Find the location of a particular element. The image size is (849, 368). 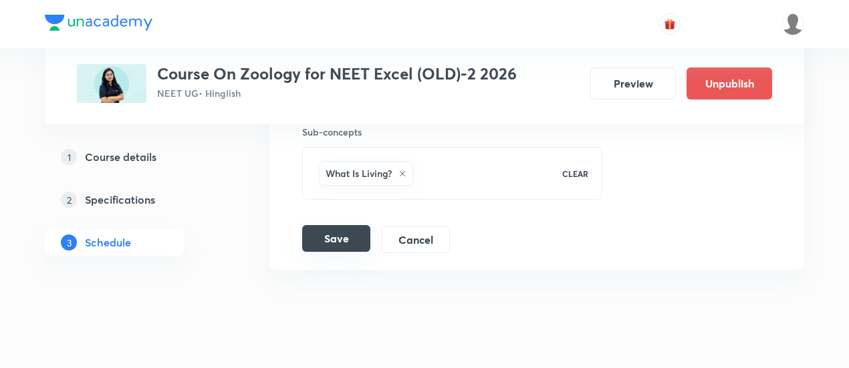

img: Mustafa kamal is located at coordinates (793, 24).